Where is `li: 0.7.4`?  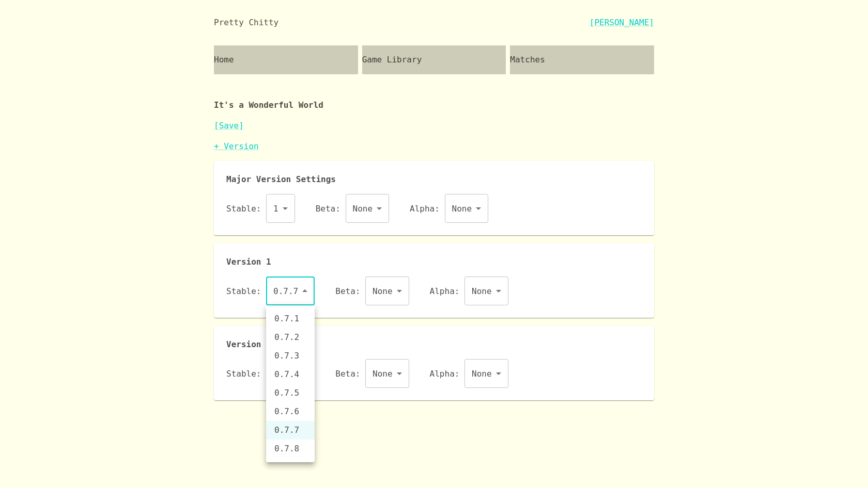 li: 0.7.4 is located at coordinates (290, 375).